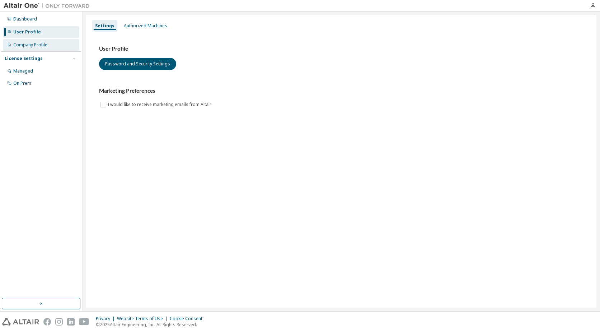  I want to click on h3: Marketing Preferences, so click(341, 91).